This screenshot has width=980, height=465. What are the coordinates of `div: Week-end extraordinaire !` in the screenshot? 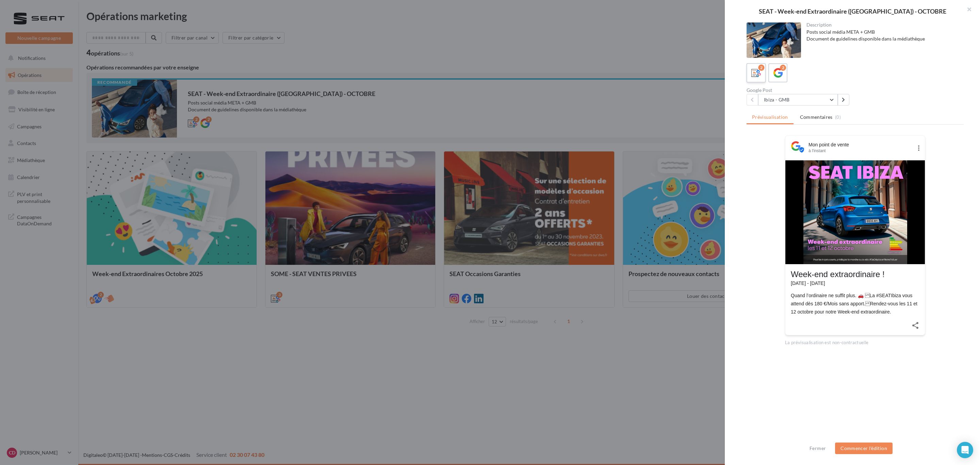 It's located at (855, 274).